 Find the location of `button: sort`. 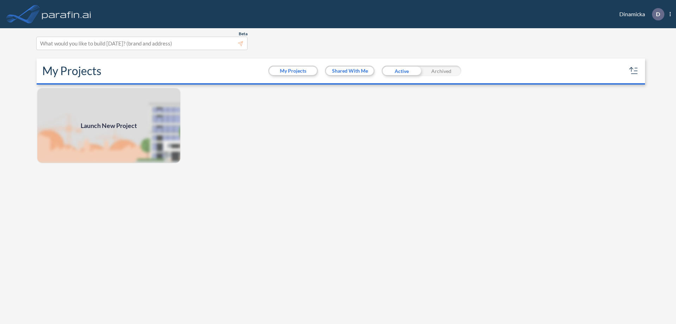

button: sort is located at coordinates (634, 71).